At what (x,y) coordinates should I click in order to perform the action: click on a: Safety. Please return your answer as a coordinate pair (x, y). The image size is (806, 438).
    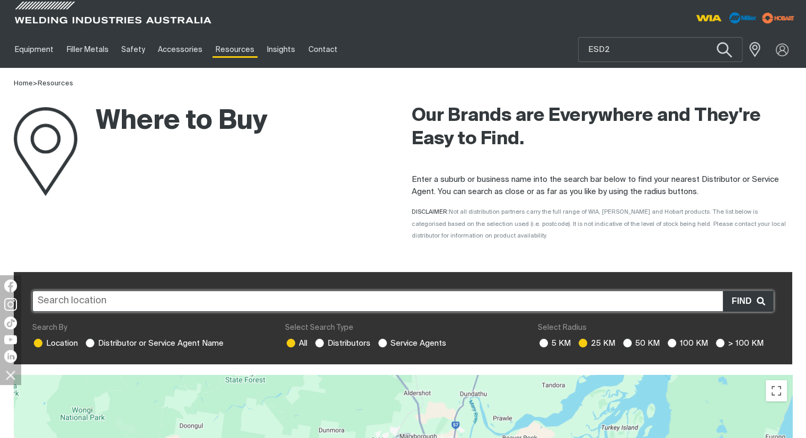
    Looking at the image, I should click on (133, 49).